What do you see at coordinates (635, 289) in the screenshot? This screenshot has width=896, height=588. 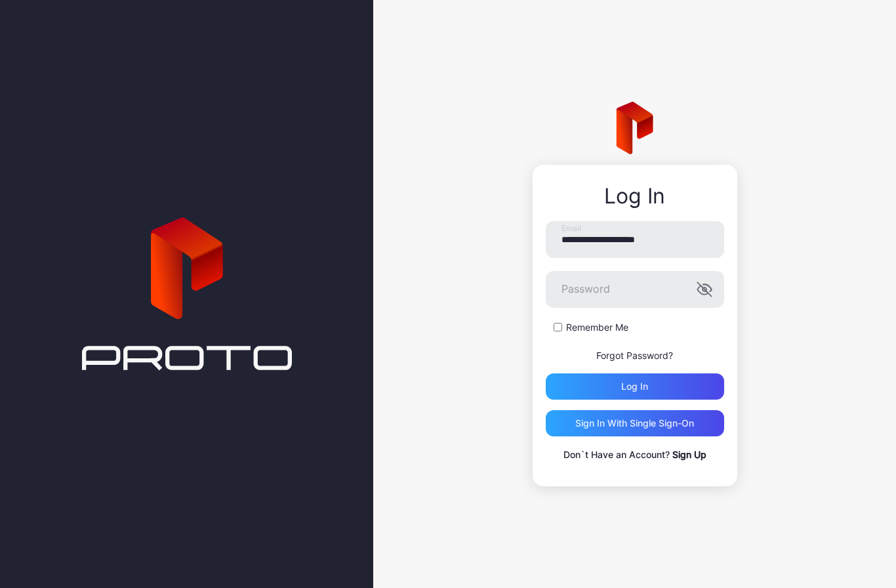 I see `input: Password` at bounding box center [635, 289].